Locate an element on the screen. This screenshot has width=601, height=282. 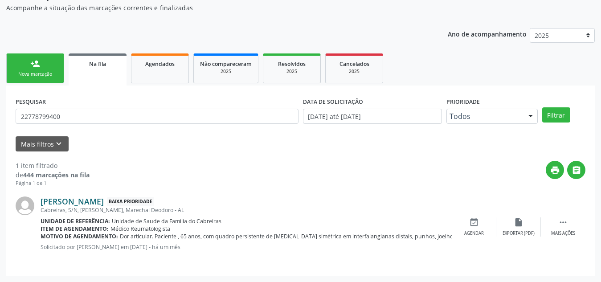
i: print is located at coordinates (555, 170).